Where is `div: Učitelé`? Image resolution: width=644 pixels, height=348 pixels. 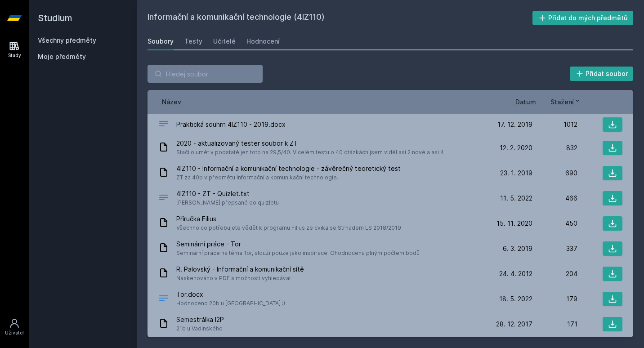
div: Učitelé is located at coordinates (224, 41).